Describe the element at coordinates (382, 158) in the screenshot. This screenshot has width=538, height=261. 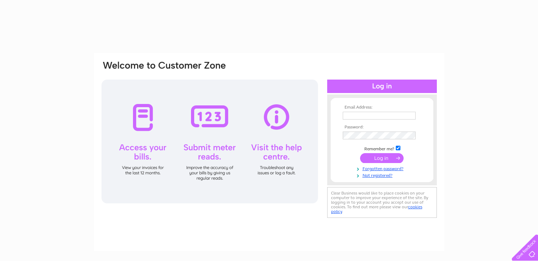
I see `input: Submit` at that location.